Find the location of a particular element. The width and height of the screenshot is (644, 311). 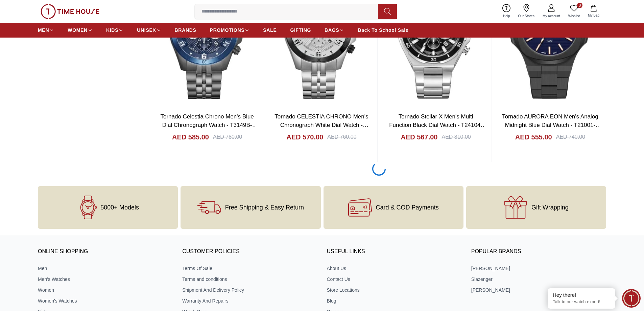

a: SALE is located at coordinates (270, 30).